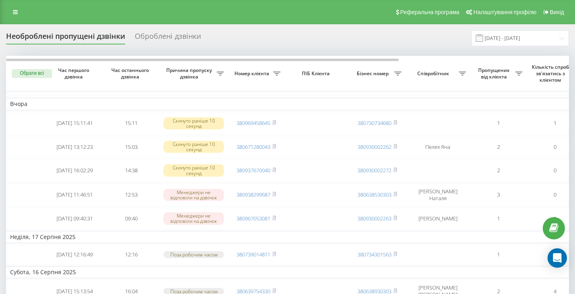 This screenshot has width=575, height=294. Describe the element at coordinates (375, 194) in the screenshot. I see `a: 380638530303` at that location.